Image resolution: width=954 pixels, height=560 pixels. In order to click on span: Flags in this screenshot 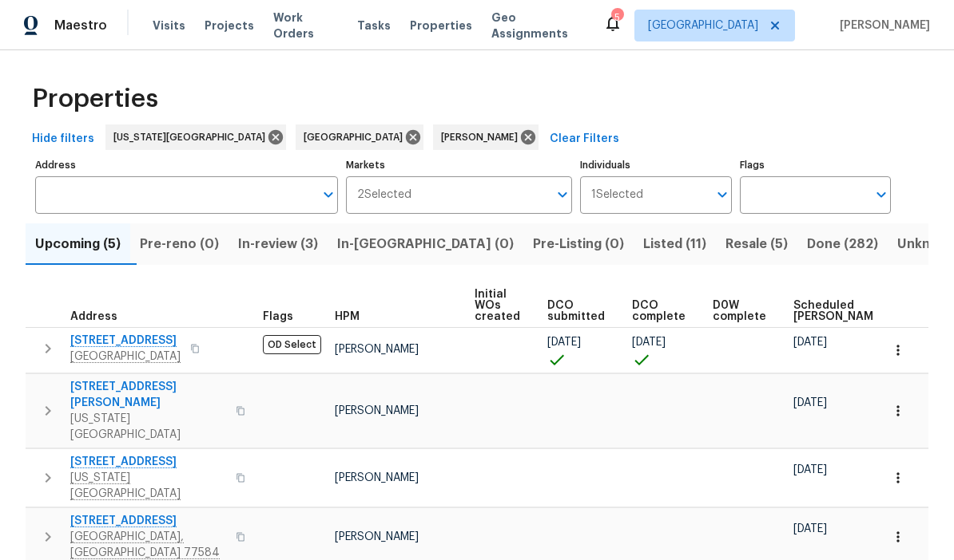, I will do `click(278, 317)`.